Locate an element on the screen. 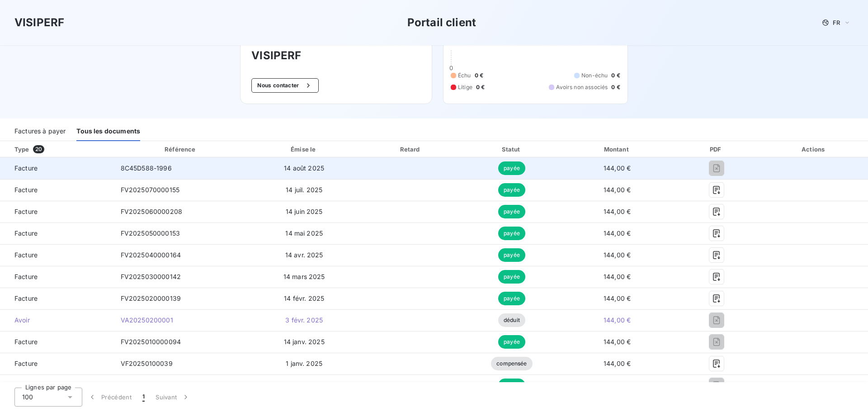 The image size is (868, 412). div: Tous les documents is located at coordinates (108, 132).